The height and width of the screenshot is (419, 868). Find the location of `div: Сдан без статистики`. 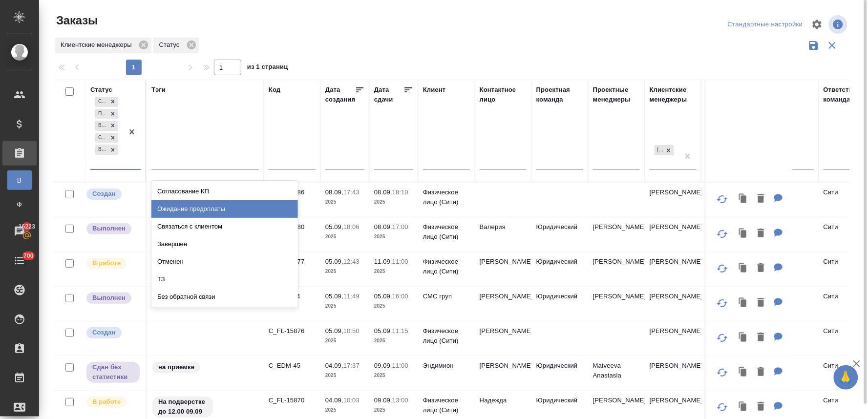

div: Сдан без статистики is located at coordinates (101, 138).